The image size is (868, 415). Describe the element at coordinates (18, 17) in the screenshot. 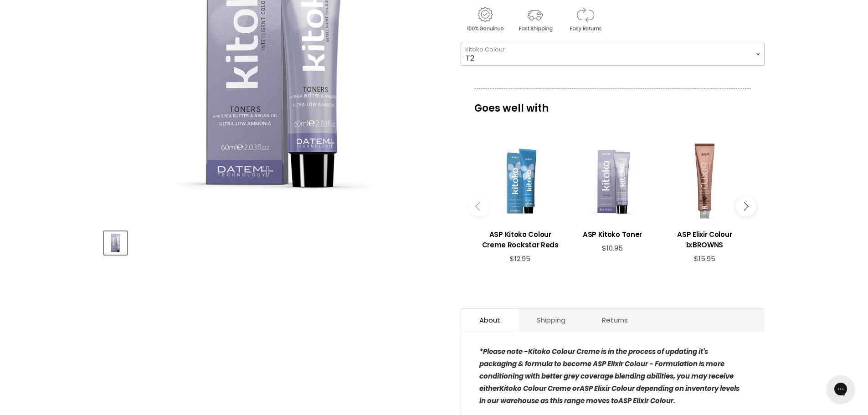

I see `button: Open gorgias live chat` at that location.